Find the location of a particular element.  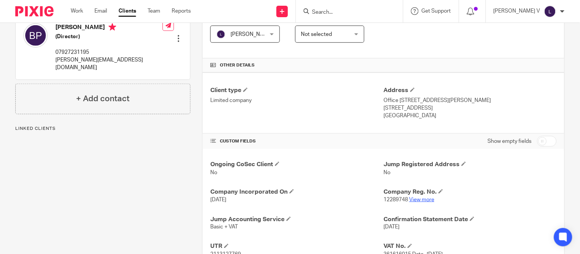

h4: Jump Registered Address is located at coordinates (470, 164).